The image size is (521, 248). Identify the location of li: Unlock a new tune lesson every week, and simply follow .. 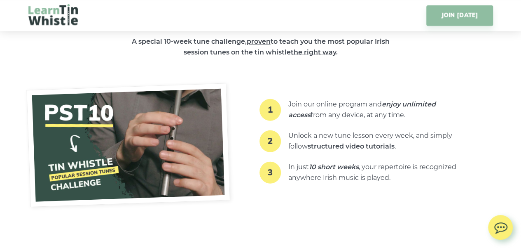
(375, 141).